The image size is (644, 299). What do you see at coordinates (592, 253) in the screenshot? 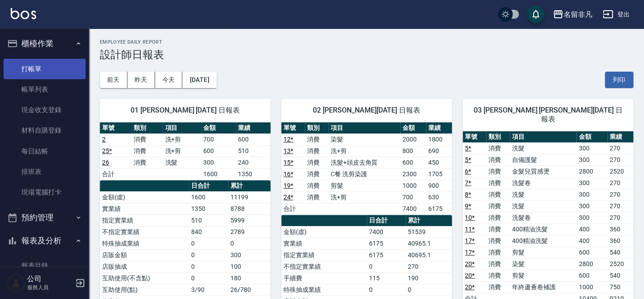
I see `td: 600` at bounding box center [592, 253].